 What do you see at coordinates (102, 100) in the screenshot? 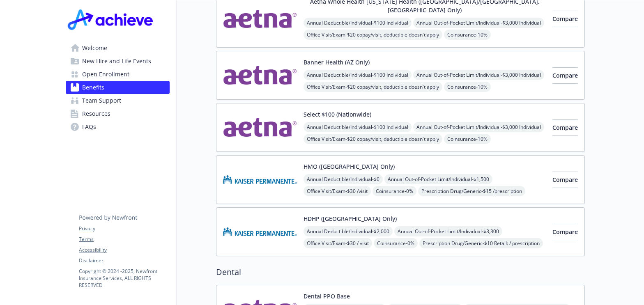
I see `span: Team Support` at bounding box center [102, 100].